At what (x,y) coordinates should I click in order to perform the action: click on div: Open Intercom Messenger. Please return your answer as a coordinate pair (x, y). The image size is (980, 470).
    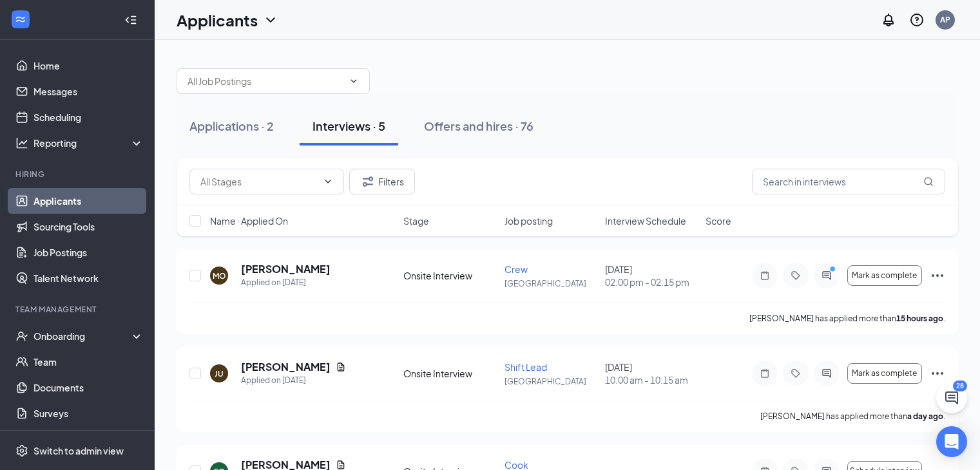
    Looking at the image, I should click on (951, 442).